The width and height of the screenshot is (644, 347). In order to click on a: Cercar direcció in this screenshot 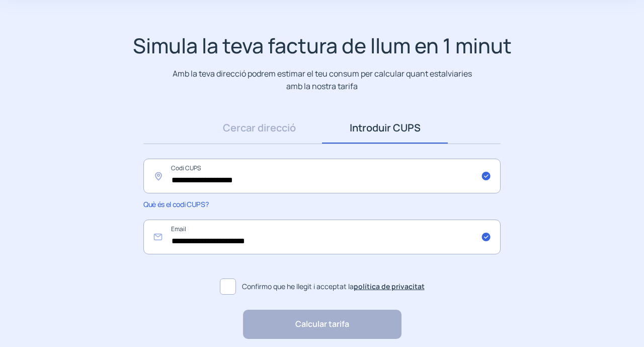, I will do `click(259, 128)`.